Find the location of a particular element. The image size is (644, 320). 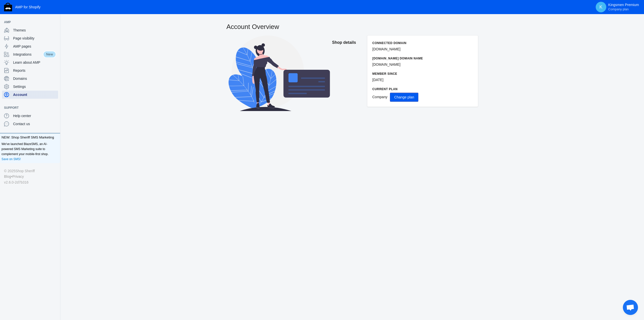

span: AMP for Shopify is located at coordinates (27, 7).